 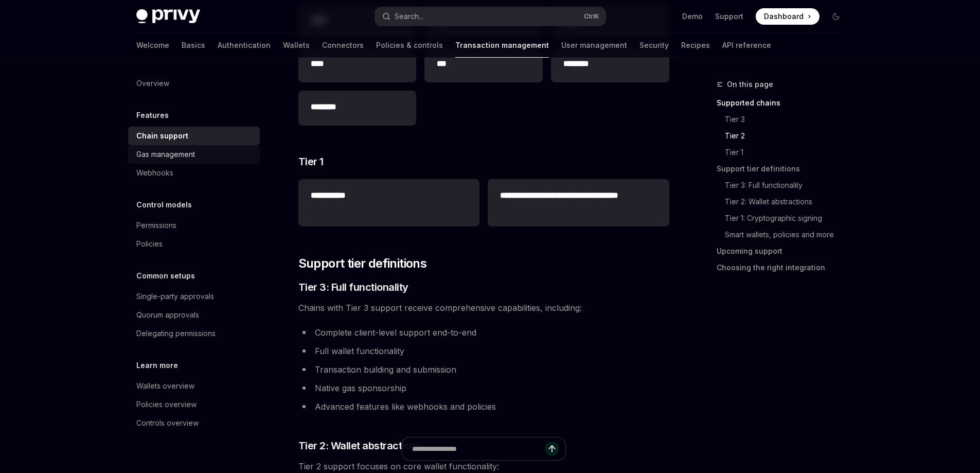 I want to click on div: Webhooks, so click(x=155, y=173).